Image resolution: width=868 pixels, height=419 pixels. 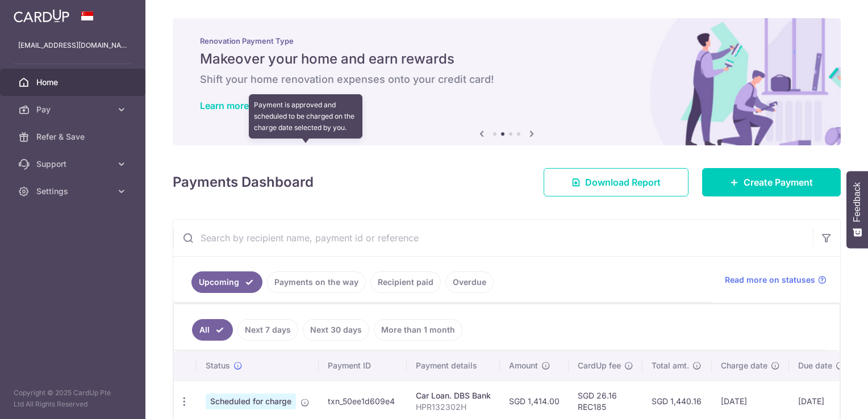 I want to click on span: Status, so click(x=217, y=365).